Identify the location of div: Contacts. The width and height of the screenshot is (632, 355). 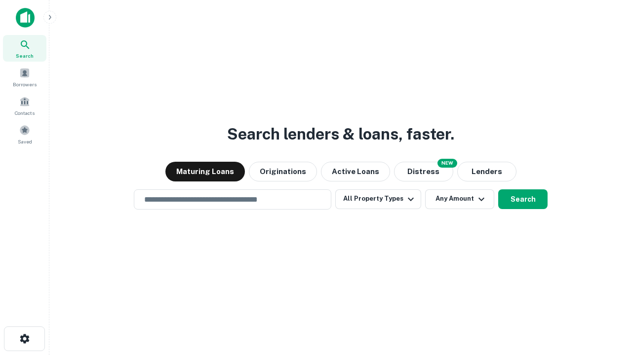
(25, 106).